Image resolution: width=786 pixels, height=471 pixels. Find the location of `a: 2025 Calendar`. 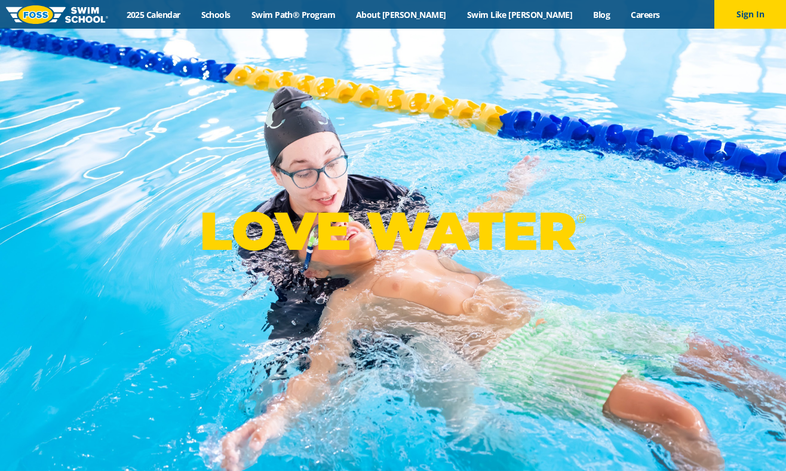

a: 2025 Calendar is located at coordinates (153, 14).